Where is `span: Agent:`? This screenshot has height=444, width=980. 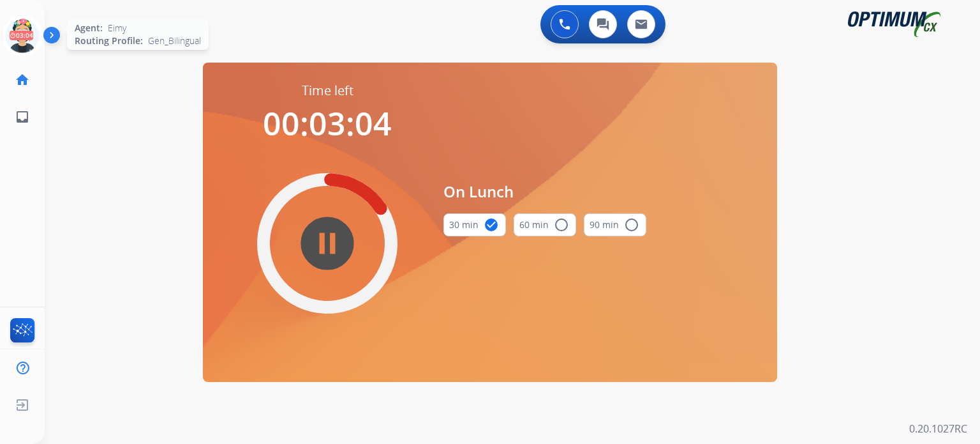
span: Agent: is located at coordinates (89, 28).